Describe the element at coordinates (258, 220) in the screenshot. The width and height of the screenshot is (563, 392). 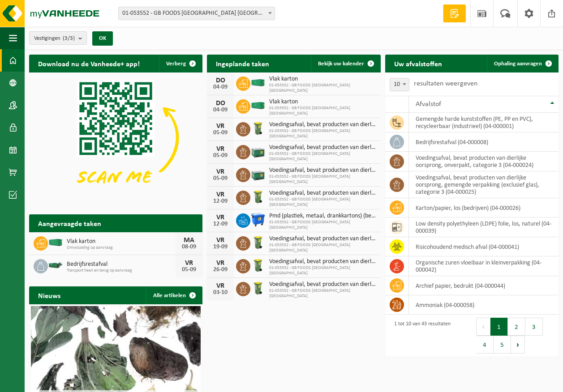
I see `img: WB-1100-HPE-BE-01` at that location.